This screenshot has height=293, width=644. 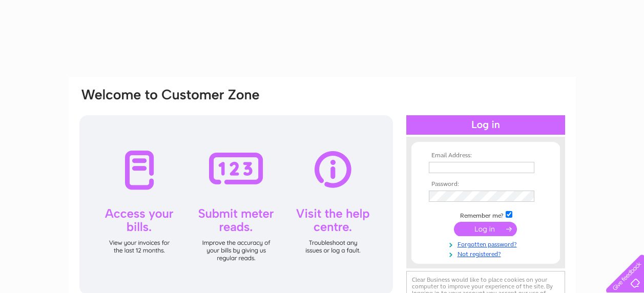 I want to click on a: Forgotten password?, so click(x=487, y=243).